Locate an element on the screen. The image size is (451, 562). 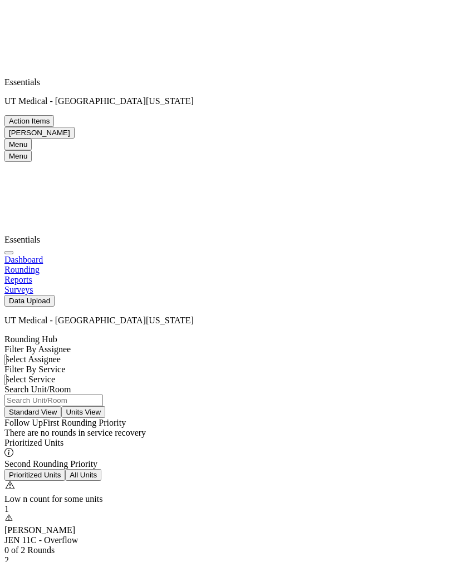
label: Search Unit/Room is located at coordinates (38, 389).